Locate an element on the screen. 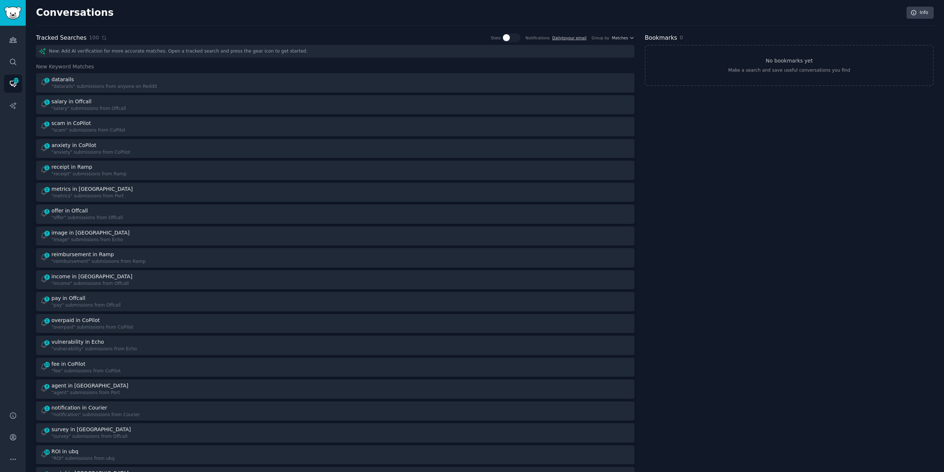 The image size is (944, 472). span: 5 is located at coordinates (47, 299).